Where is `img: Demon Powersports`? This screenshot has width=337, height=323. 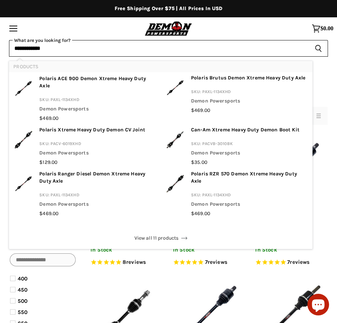 img: Demon Powersports is located at coordinates (168, 28).